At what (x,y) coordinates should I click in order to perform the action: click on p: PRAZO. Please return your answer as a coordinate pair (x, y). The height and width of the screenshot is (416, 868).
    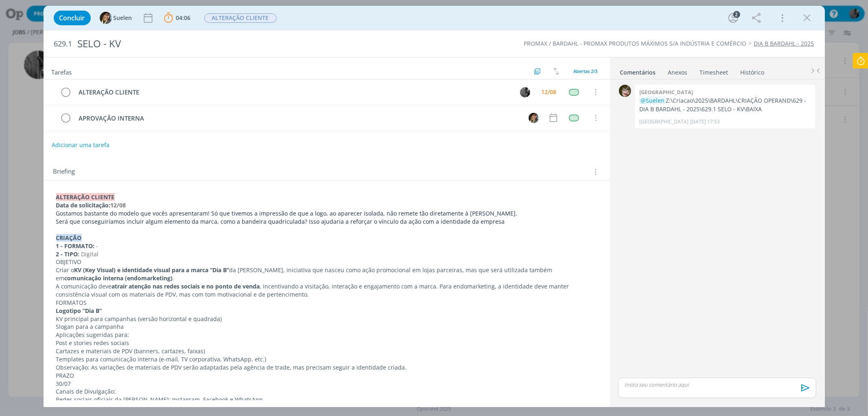
    Looking at the image, I should click on (327, 376).